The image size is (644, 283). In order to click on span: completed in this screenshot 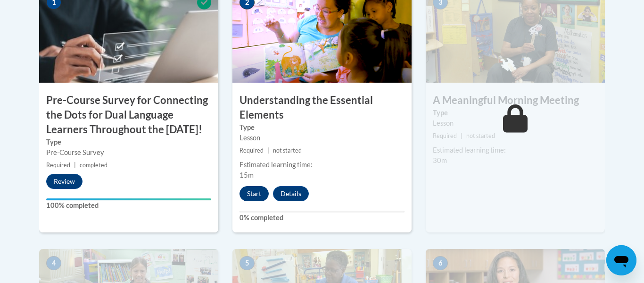, I will do `click(94, 165)`.